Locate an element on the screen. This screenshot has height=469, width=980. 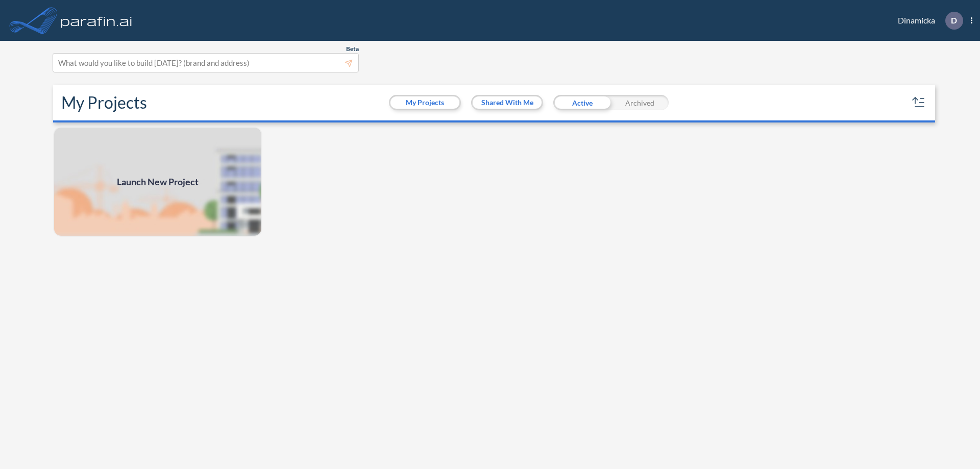
p: D is located at coordinates (955, 20).